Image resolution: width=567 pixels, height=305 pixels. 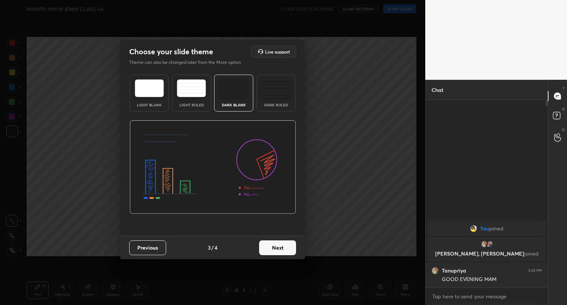 What do you see at coordinates (492, 279) in the screenshot?
I see `div: GOOD EVENING MAM` at bounding box center [492, 279].